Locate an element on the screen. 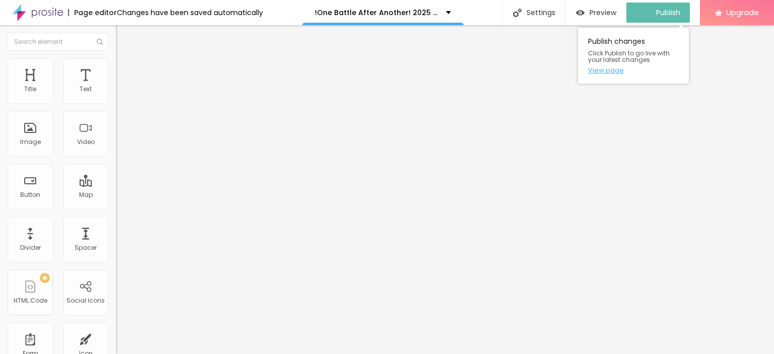 This screenshot has height=354, width=774. span: Publish is located at coordinates (668, 13).